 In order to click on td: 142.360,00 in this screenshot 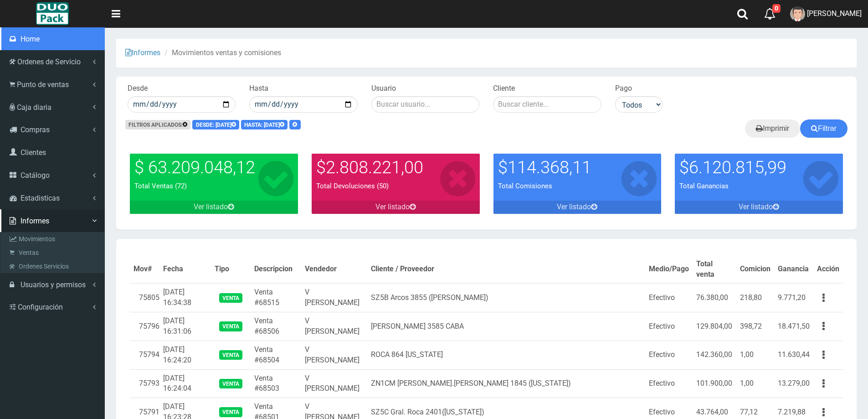, I will do `click(714, 355)`.